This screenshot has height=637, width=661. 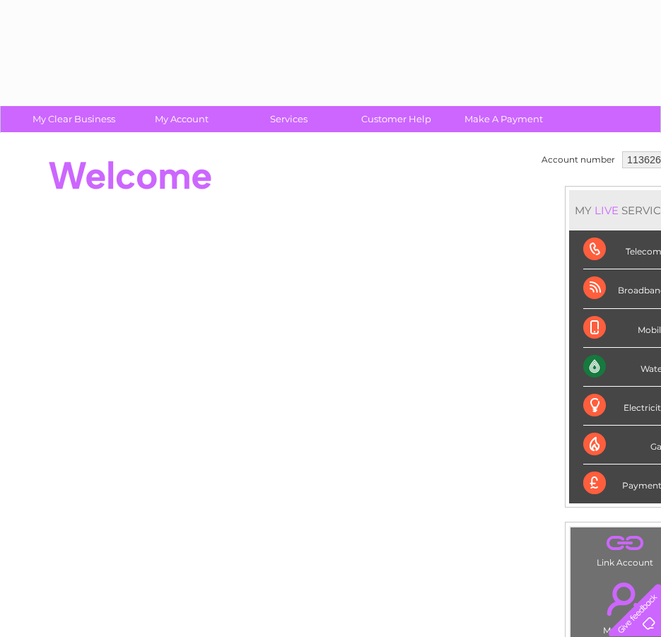 What do you see at coordinates (396, 119) in the screenshot?
I see `a: Customer Help` at bounding box center [396, 119].